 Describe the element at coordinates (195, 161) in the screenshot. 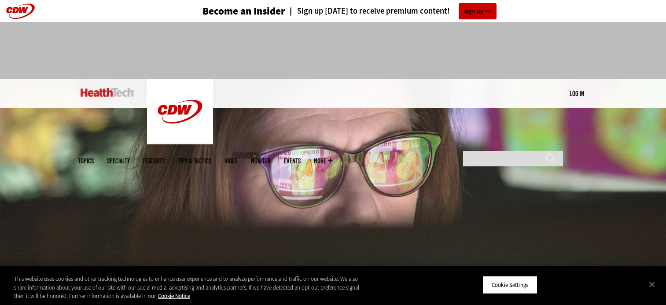

I see `a: Tips & Tactics` at that location.